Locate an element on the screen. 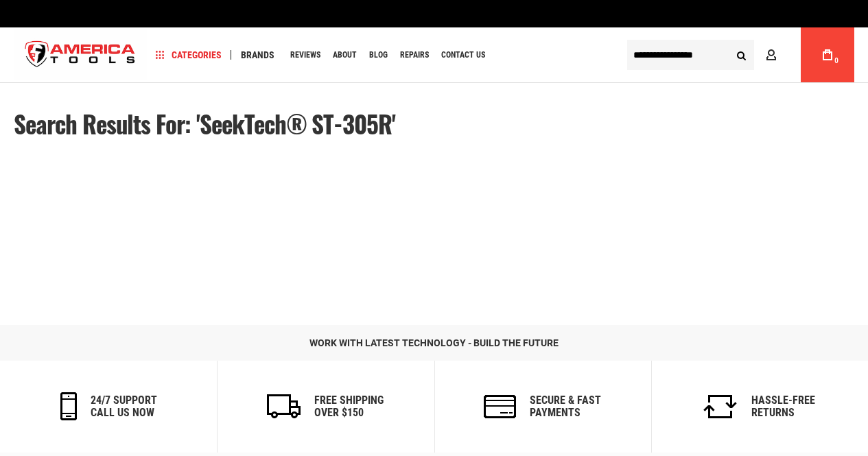 The height and width of the screenshot is (456, 868). img: America Tools is located at coordinates (80, 55).